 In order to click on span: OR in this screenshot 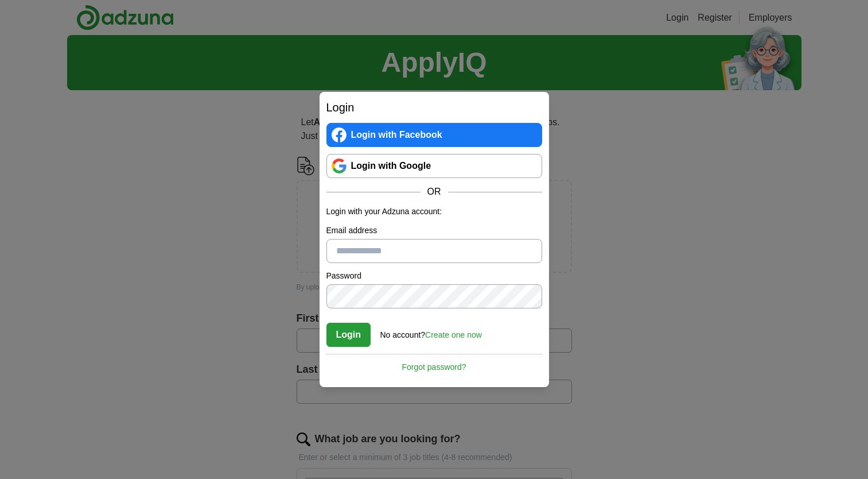, I will do `click(434, 192)`.